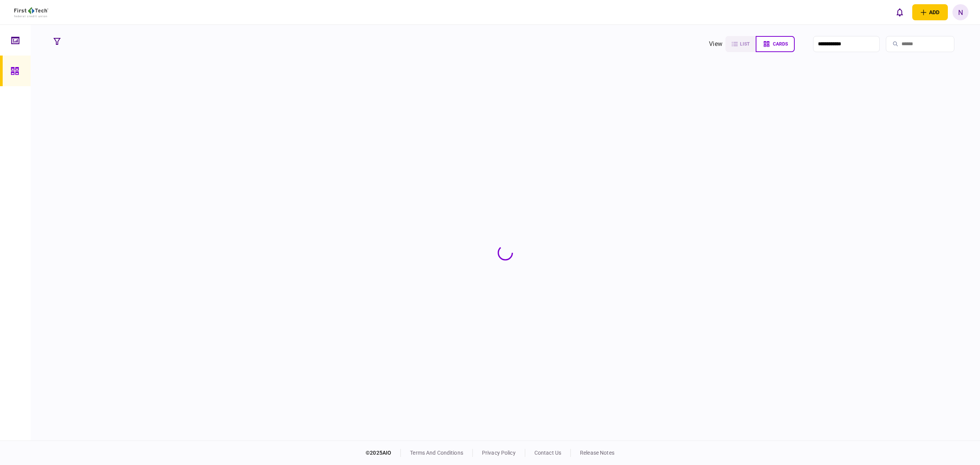  Describe the element at coordinates (961, 12) in the screenshot. I see `button: N` at that location.